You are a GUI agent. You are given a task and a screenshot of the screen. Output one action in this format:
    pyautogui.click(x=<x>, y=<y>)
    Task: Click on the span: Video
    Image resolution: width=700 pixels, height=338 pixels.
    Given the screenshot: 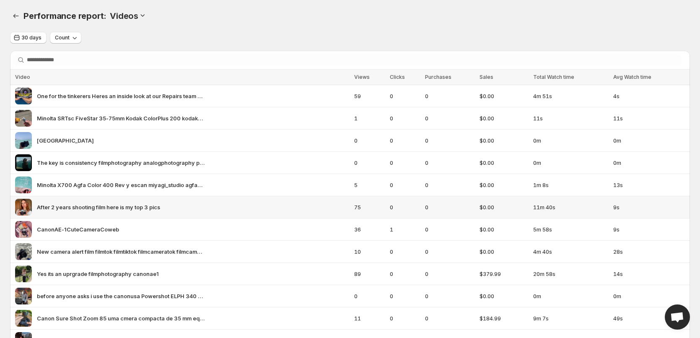 What is the action you would take?
    pyautogui.click(x=23, y=77)
    